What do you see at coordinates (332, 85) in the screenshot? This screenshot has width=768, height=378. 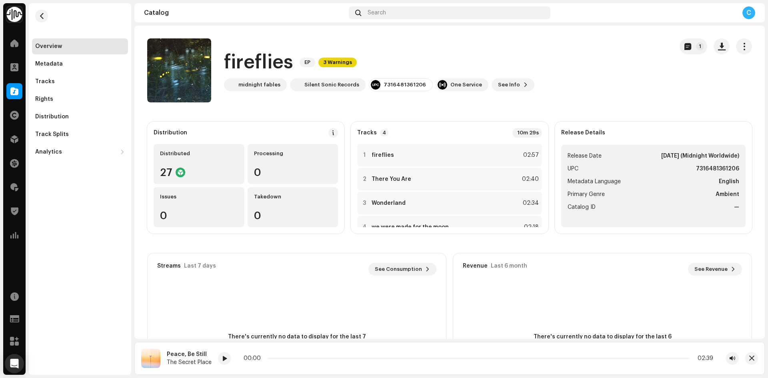 I see `div: Silent Sonic Records` at bounding box center [332, 85].